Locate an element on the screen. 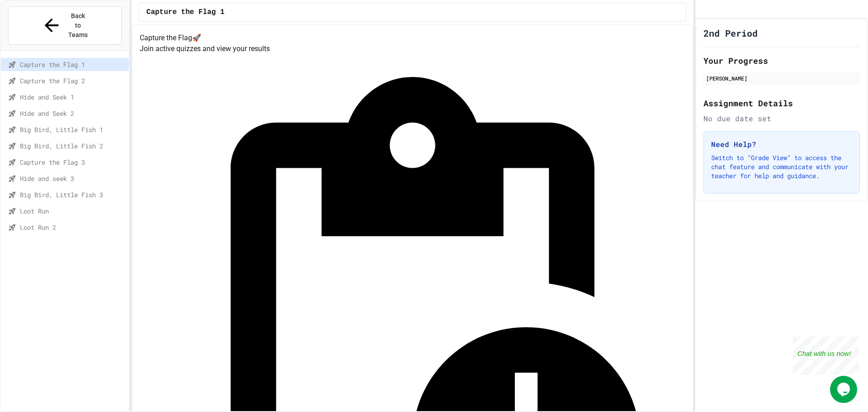 Image resolution: width=868 pixels, height=412 pixels. span: Loot Run 2 is located at coordinates (73, 227).